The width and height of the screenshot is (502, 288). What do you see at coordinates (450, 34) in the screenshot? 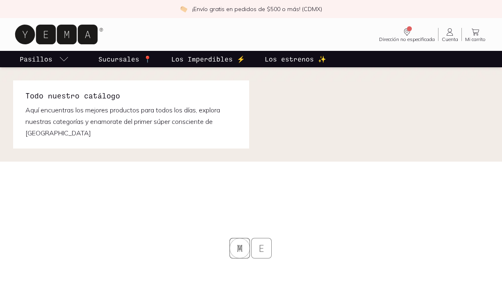
I see `a: Cuenta` at bounding box center [450, 34].